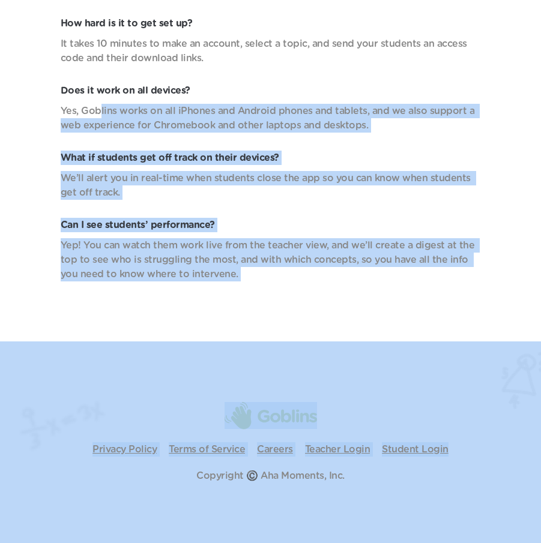 The image size is (541, 543). Describe the element at coordinates (337, 450) in the screenshot. I see `a: Teacher Login` at that location.